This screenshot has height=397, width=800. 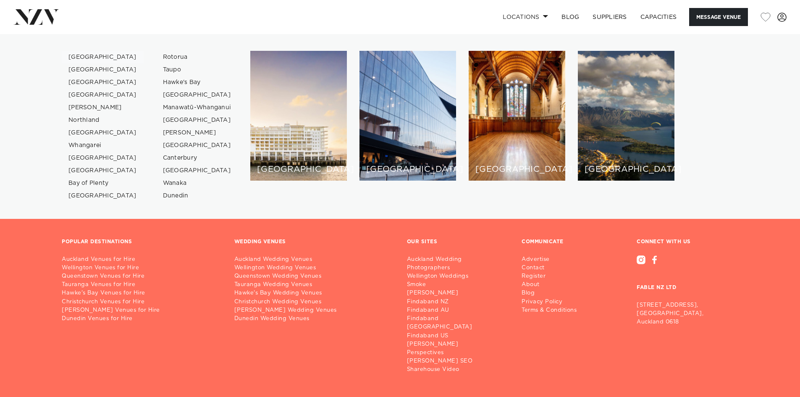 I want to click on a: Christchurch Venues for Hire, so click(x=141, y=302).